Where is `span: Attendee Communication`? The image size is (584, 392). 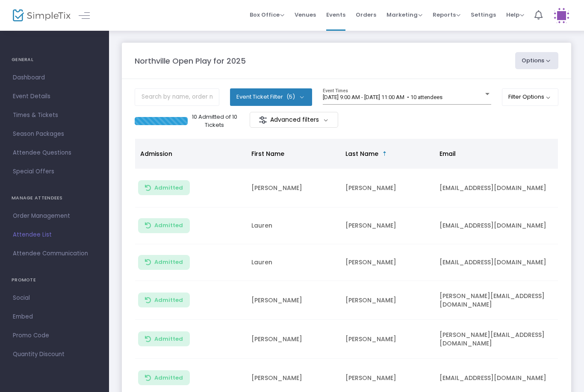 span: Attendee Communication is located at coordinates (54, 254).